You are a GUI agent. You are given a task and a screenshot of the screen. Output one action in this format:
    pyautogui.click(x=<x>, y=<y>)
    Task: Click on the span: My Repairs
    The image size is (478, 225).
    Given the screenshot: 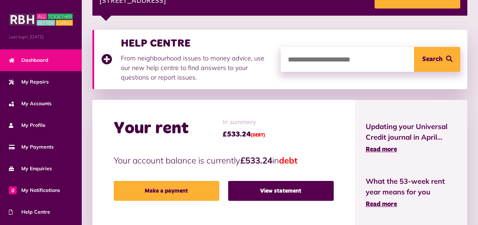 What is the action you would take?
    pyautogui.click(x=29, y=82)
    